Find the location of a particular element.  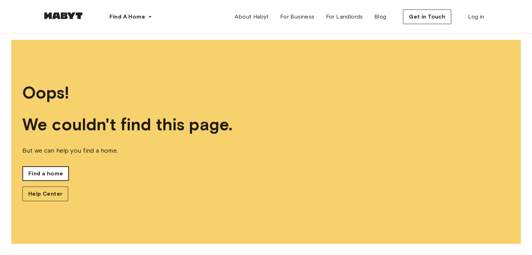

span: For Landlords is located at coordinates (344, 17).